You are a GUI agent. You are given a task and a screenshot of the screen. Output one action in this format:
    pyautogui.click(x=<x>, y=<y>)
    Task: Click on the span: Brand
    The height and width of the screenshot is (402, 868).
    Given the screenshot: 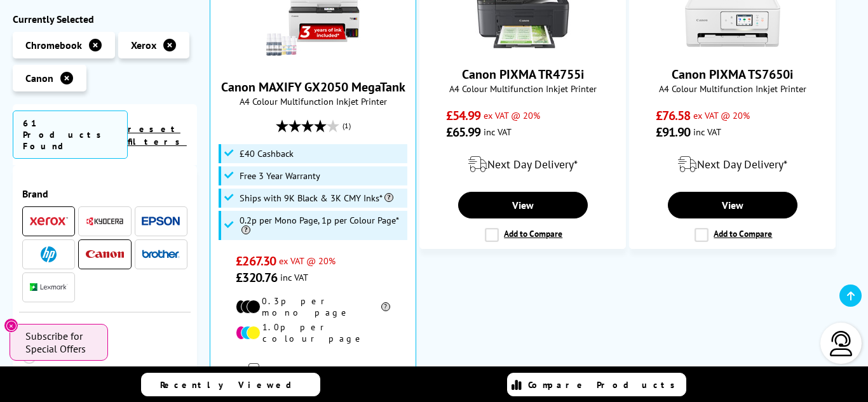 What is the action you would take?
    pyautogui.click(x=105, y=194)
    